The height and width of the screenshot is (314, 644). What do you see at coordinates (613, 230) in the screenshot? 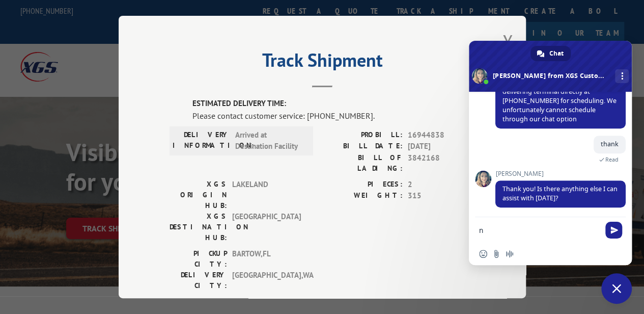
I see `span: Send` at bounding box center [613, 230].